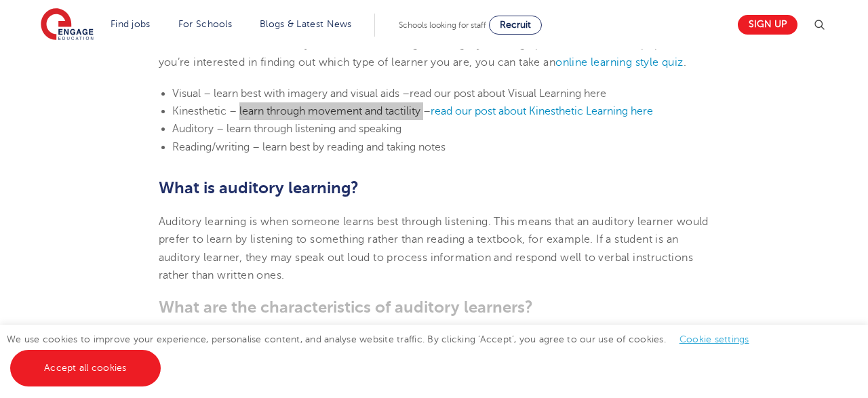 Image resolution: width=868 pixels, height=398 pixels. What do you see at coordinates (515, 25) in the screenshot?
I see `a: Recruit` at bounding box center [515, 25].